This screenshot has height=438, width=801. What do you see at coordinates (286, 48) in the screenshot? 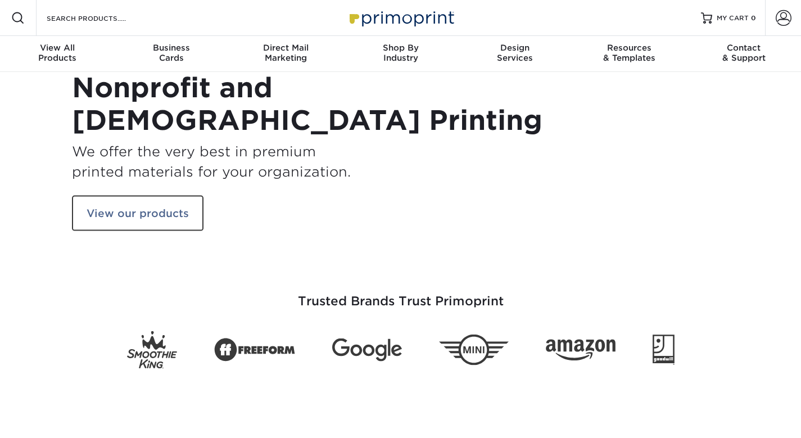
I see `span: Direct Mail` at bounding box center [286, 48].